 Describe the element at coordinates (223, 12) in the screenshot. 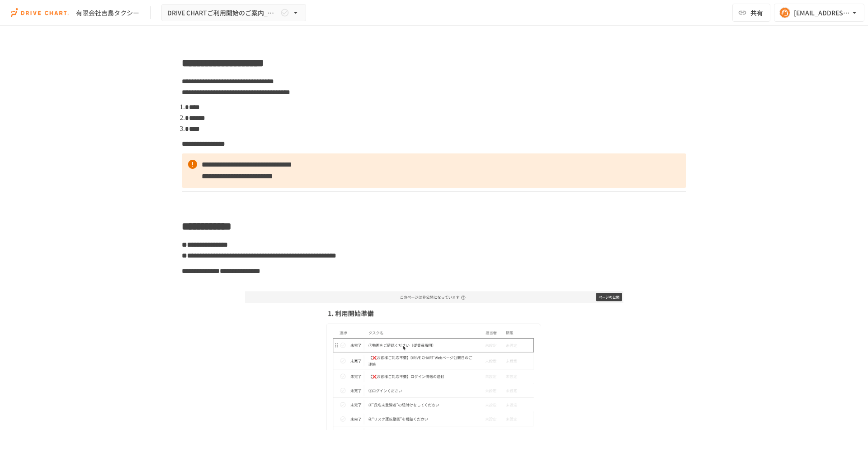

I see `span: DRIVE CHARTご利用開始のご案内_フルv2.1` at that location.